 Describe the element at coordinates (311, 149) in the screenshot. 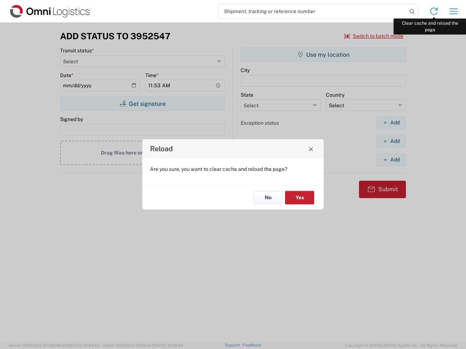

I see `button: Close` at that location.